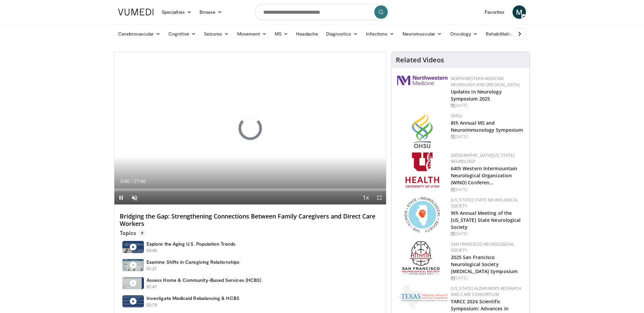 Image resolution: width=644 pixels, height=313 pixels. Describe the element at coordinates (494, 12) in the screenshot. I see `a: Favorites` at that location.